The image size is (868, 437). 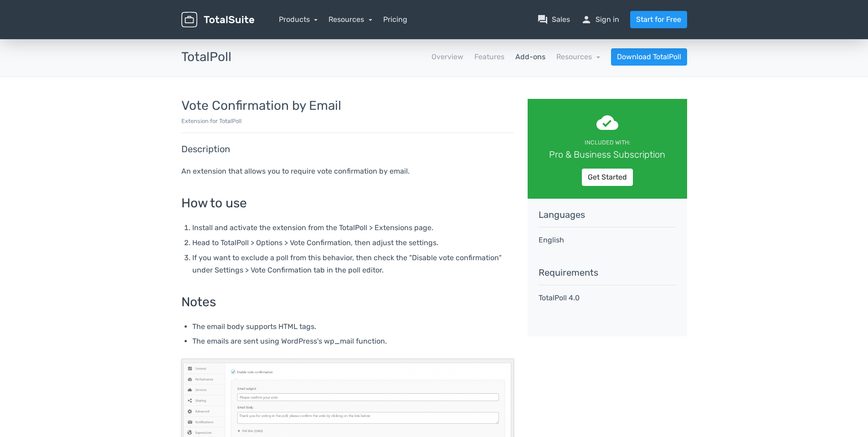 I want to click on h5: languages, so click(x=607, y=214).